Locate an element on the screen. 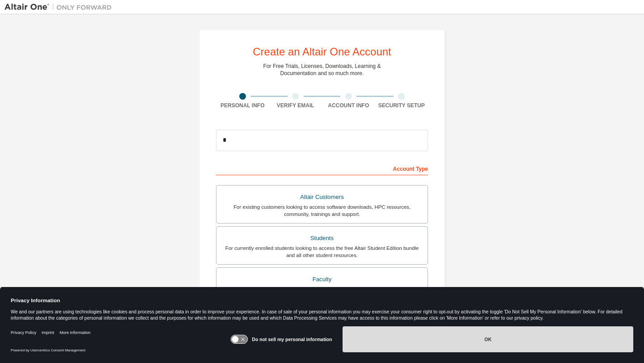  div: For existing customers looking to access software downloads, HPC resources, community, trainings ... is located at coordinates (322, 211).